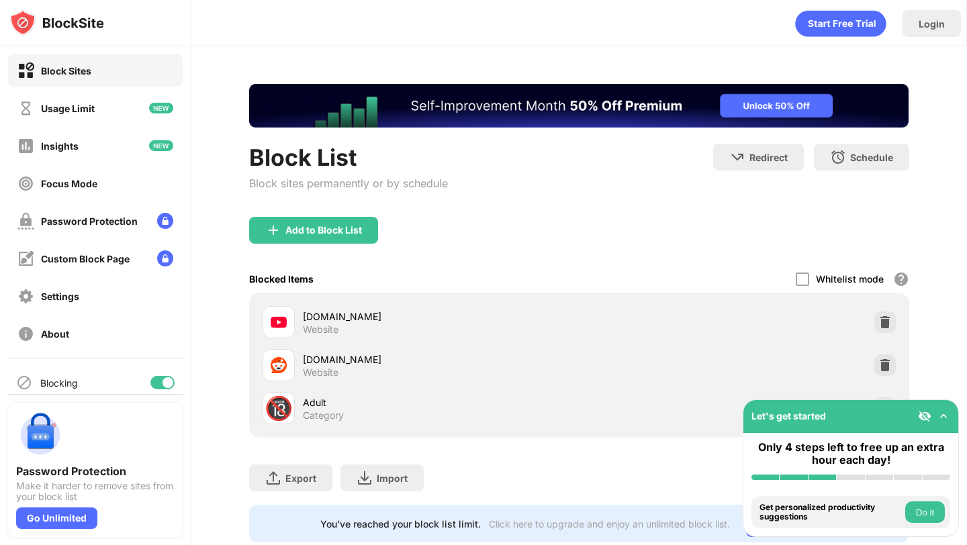 The image size is (967, 545). What do you see at coordinates (26, 108) in the screenshot?
I see `img: time-usage-off.svg` at bounding box center [26, 108].